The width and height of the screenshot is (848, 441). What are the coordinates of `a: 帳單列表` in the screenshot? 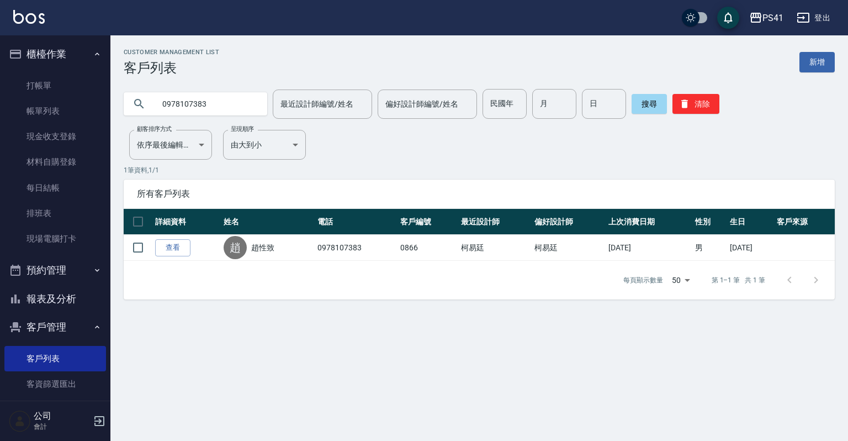 It's located at (55, 111).